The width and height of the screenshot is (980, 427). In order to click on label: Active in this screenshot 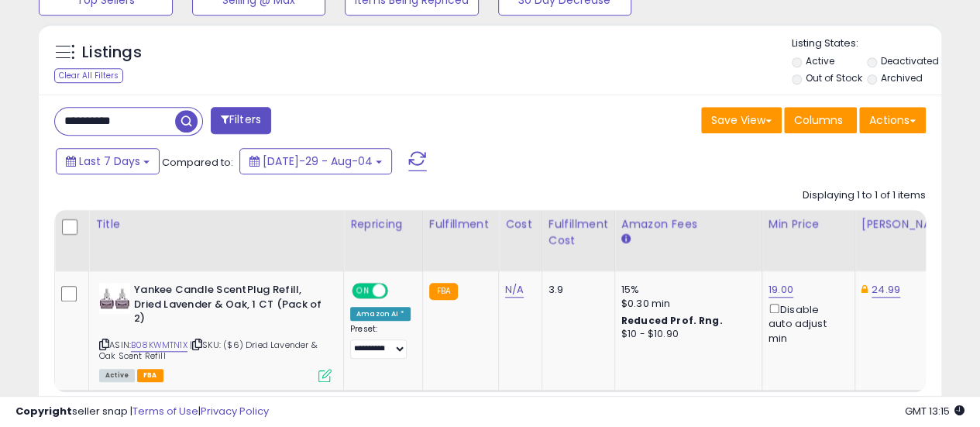, I will do `click(818, 60)`.